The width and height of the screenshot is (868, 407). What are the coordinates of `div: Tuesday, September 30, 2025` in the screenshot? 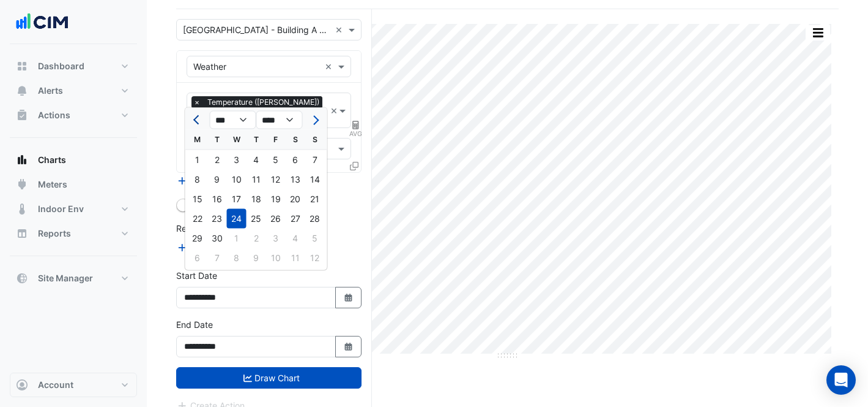 It's located at (217, 238).